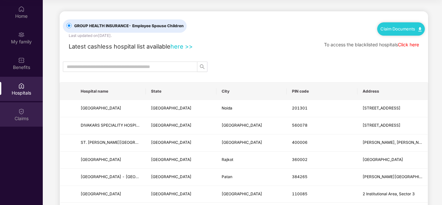  What do you see at coordinates (110, 160) in the screenshot?
I see `td: KHUSHEE EYE HOSPITAL LASER CENTER` at bounding box center [110, 160].